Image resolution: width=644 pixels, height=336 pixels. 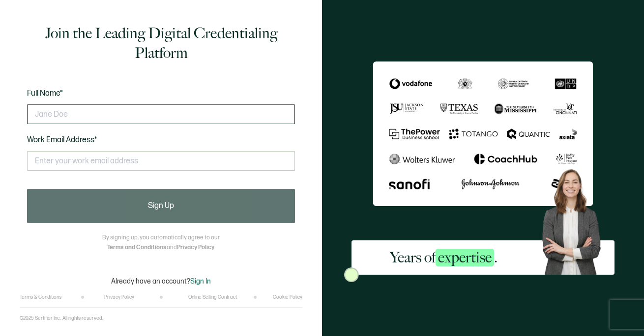 What do you see at coordinates (575, 219) in the screenshot?
I see `img: Sertifier Signup - Years of <span class="strong-h">expertise</span>. Hero` at bounding box center [575, 219].